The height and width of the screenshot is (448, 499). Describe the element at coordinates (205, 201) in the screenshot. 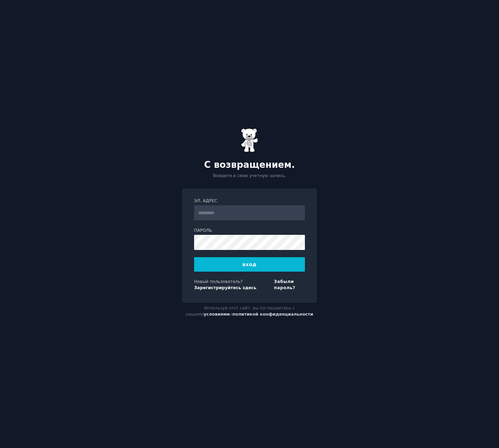

I see `ya-tr-span: Эл. адрес` at that location.